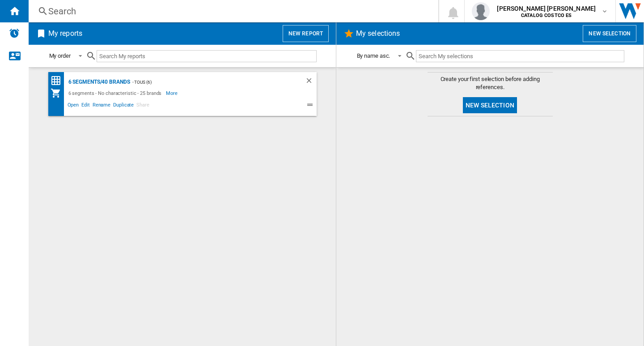  What do you see at coordinates (232, 11) in the screenshot?
I see `div: Search` at bounding box center [232, 11].